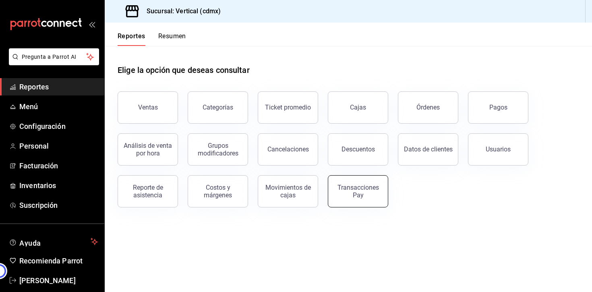 Image resolution: width=592 pixels, height=292 pixels. What do you see at coordinates (58, 126) in the screenshot?
I see `span: Configuración` at bounding box center [58, 126].